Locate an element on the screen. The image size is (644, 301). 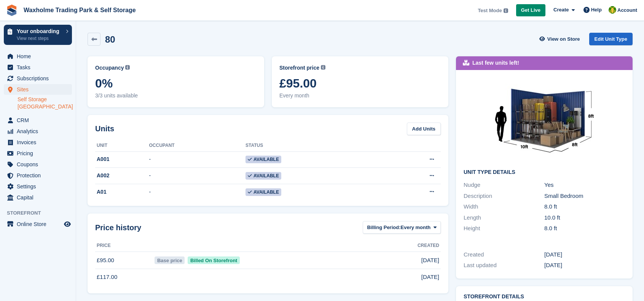
span: Sites is located at coordinates (40, 89).